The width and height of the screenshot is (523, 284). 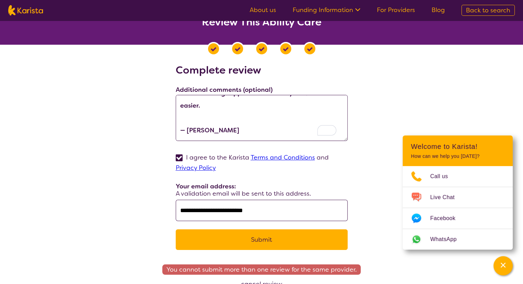 I want to click on a: Blog, so click(x=438, y=10).